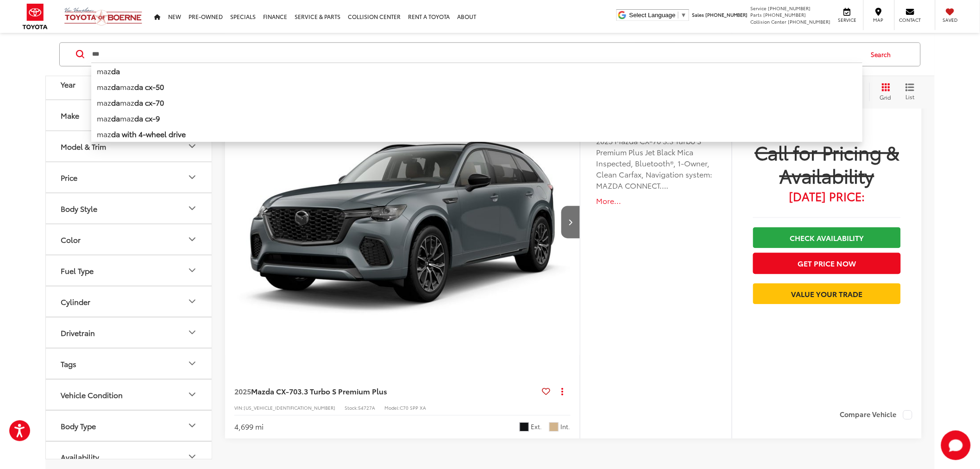  I want to click on span: Collision Center, so click(769, 21).